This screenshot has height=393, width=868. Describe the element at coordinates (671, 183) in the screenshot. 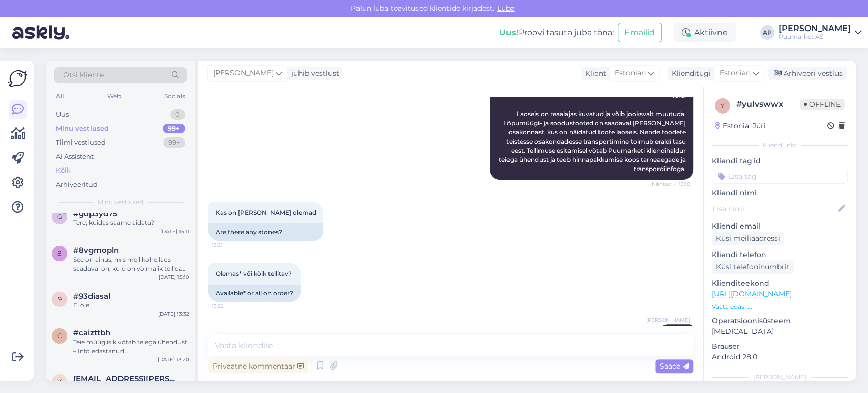

I see `span: Nähtud ✓ 13:18` at that location.